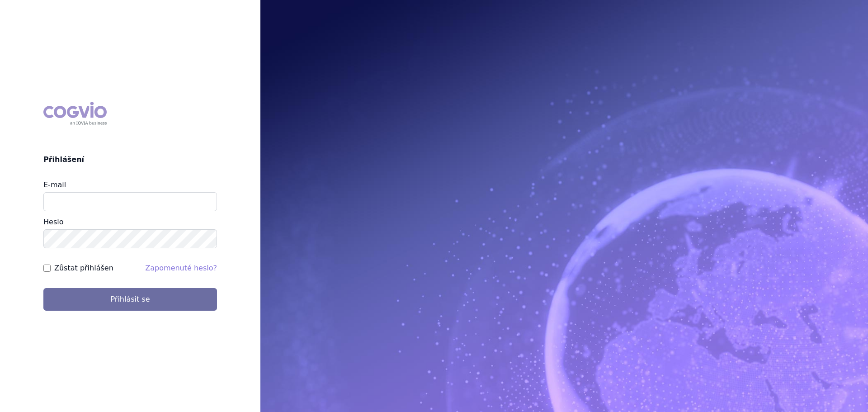  What do you see at coordinates (75, 114) in the screenshot?
I see `div: COGVIO` at bounding box center [75, 114].